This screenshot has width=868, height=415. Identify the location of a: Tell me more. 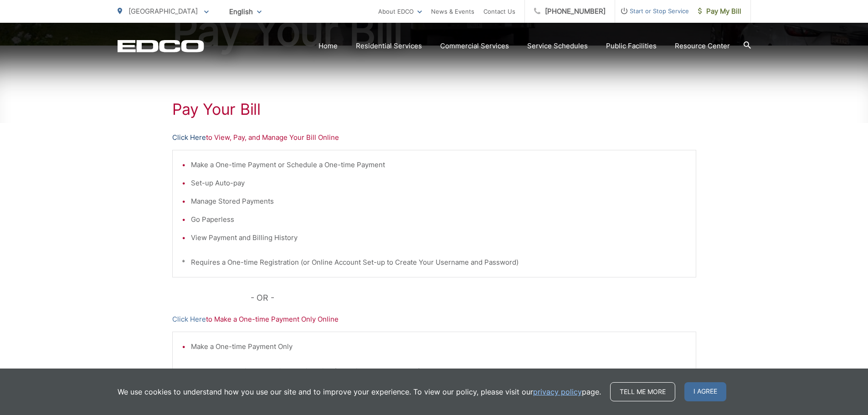
(643, 392).